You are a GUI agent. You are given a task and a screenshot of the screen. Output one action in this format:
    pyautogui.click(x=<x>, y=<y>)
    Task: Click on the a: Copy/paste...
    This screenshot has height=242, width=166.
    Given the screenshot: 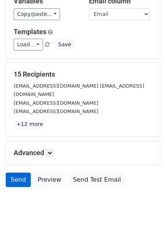 What is the action you would take?
    pyautogui.click(x=37, y=14)
    